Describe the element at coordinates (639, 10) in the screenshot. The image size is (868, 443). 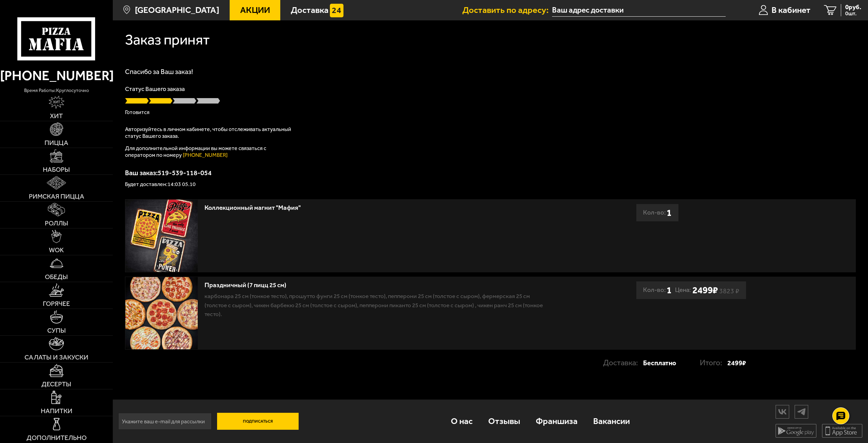
I see `input: Ваш адрес доставки` at that location.